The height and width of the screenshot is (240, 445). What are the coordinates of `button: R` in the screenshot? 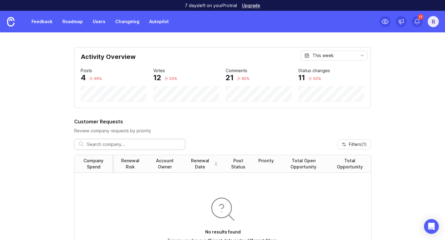 It's located at (433, 22).